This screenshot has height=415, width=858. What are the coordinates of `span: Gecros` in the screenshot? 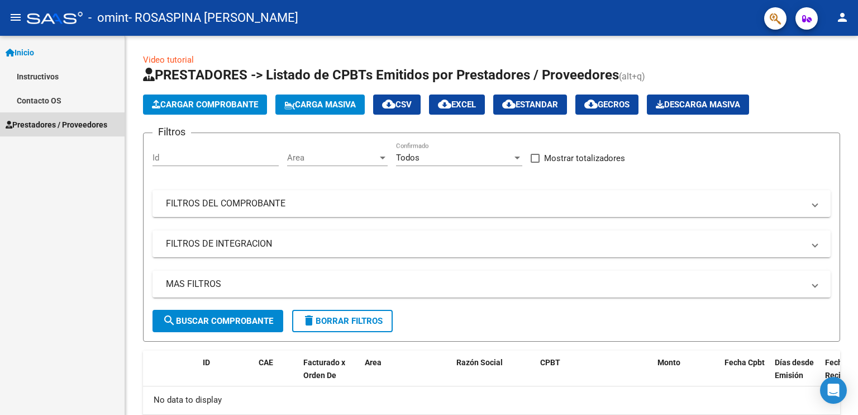 It's located at (607, 104).